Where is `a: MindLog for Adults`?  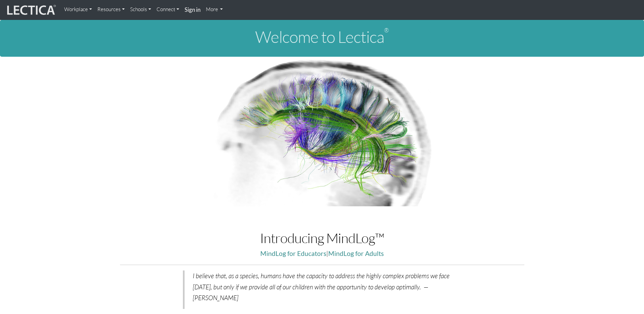
a: MindLog for Adults is located at coordinates (356, 253).